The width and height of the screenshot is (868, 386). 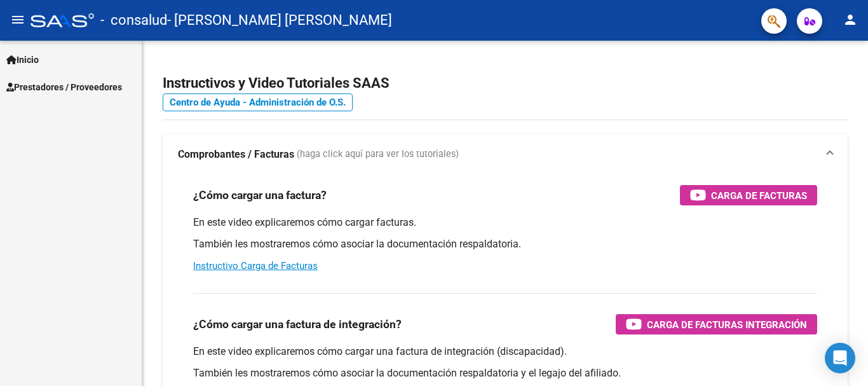 What do you see at coordinates (727, 324) in the screenshot?
I see `span: Carga de Facturas Integración` at bounding box center [727, 324].